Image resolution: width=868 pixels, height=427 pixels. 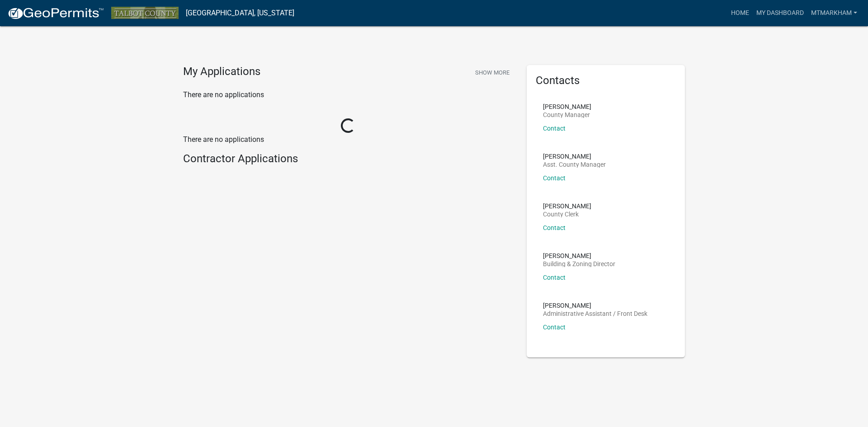 I want to click on p: County Clerk, so click(x=567, y=215).